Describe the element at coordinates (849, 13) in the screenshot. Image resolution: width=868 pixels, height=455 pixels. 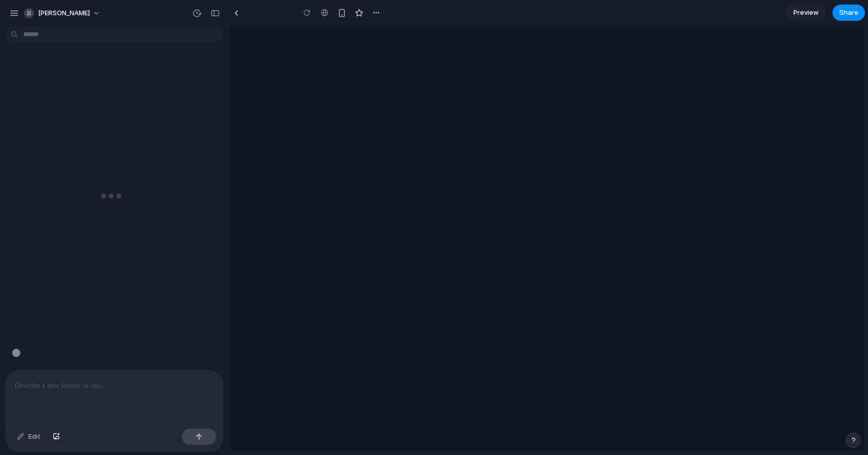
I see `button: Share` at that location.